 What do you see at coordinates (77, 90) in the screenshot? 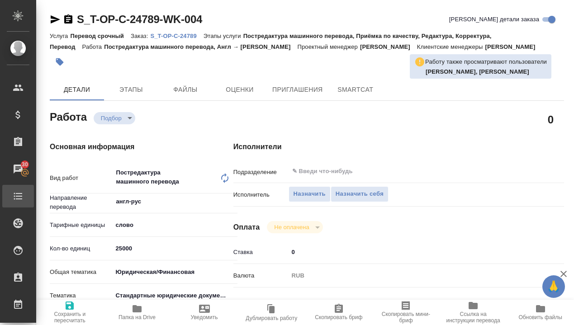
I see `span: Детали` at bounding box center [77, 90].